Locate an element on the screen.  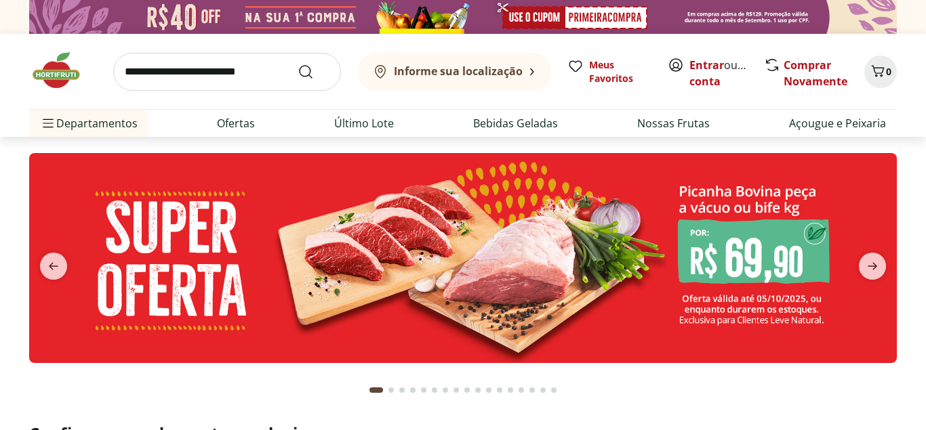
a: Comprar Novamente is located at coordinates (815, 73).